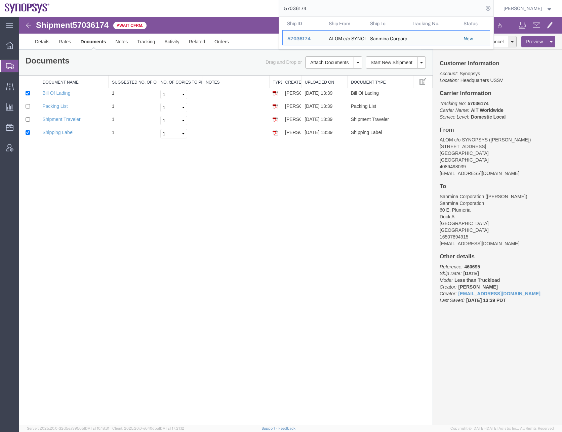 Image resolution: width=562 pixels, height=432 pixels. Describe the element at coordinates (103, 25) in the screenshot. I see `a: Notes` at that location.